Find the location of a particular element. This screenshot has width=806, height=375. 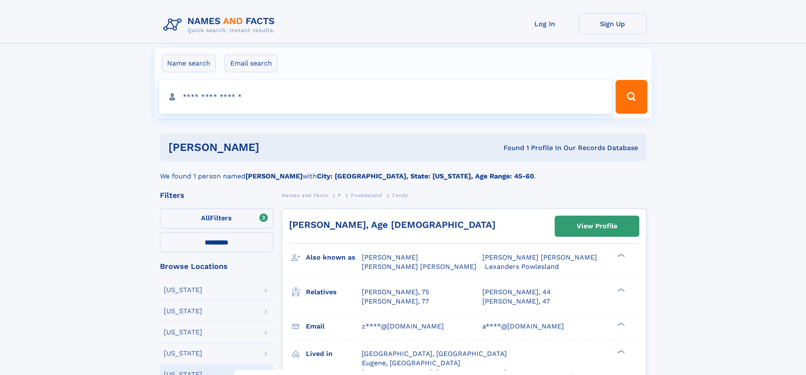

span: P is located at coordinates (339, 195).